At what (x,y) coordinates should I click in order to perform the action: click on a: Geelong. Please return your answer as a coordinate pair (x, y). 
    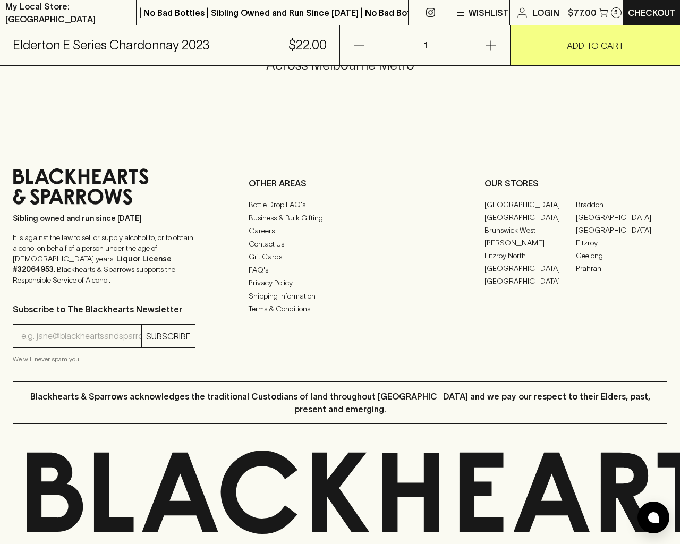
    Looking at the image, I should click on (621, 255).